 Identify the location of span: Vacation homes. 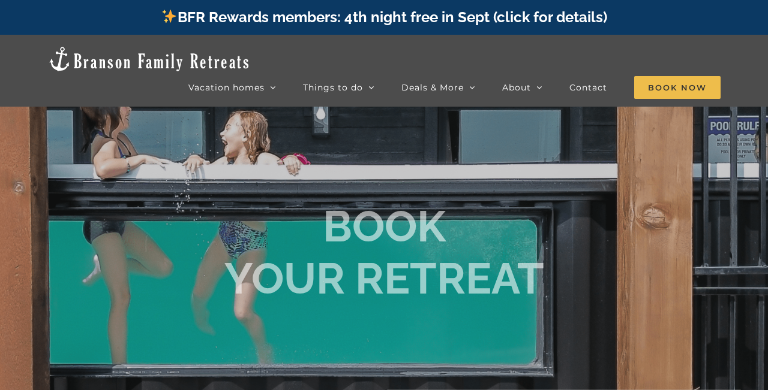
(226, 88).